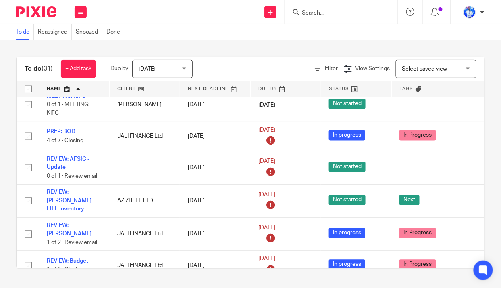  Describe the element at coordinates (25, 32) in the screenshot. I see `a: To do` at that location.